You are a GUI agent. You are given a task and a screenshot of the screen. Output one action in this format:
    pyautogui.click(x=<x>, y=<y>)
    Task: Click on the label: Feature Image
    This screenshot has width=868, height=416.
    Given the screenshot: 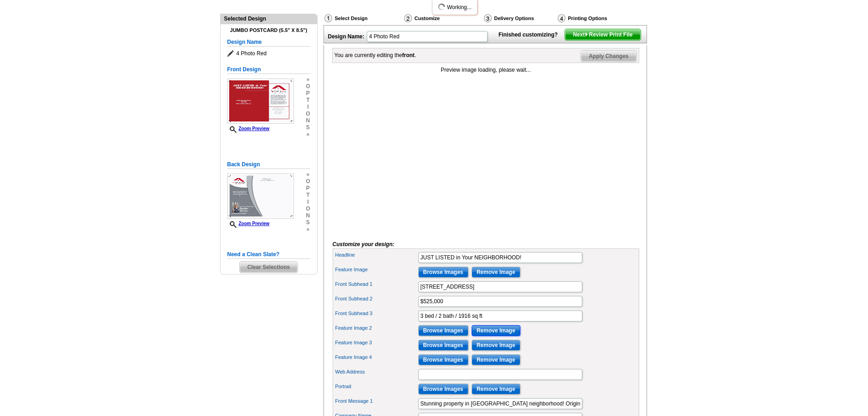 What is the action you would take?
    pyautogui.click(x=376, y=270)
    